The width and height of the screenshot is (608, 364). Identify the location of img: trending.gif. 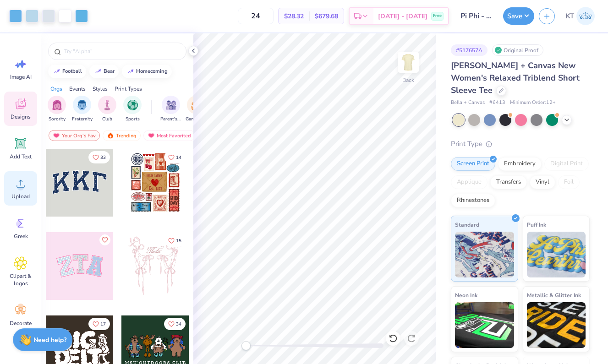
(110, 136).